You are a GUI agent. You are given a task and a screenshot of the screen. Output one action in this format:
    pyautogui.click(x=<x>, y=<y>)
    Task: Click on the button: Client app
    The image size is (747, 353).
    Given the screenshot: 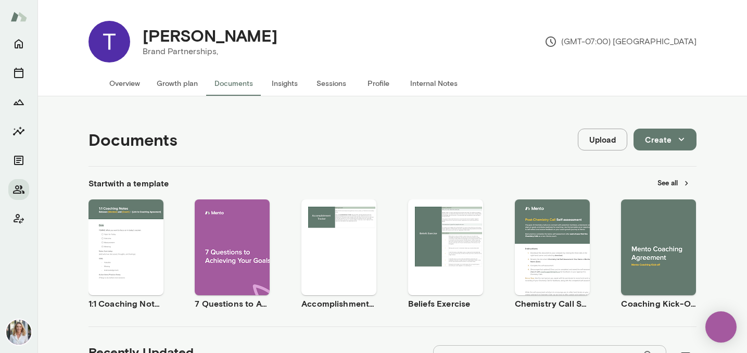 What is the action you would take?
    pyautogui.click(x=19, y=219)
    